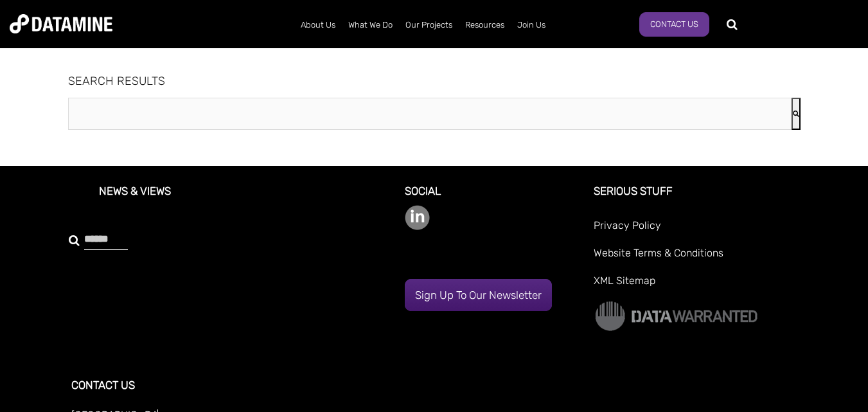 Image resolution: width=868 pixels, height=412 pixels. I want to click on a: Website Terms & Conditions, so click(695, 258).